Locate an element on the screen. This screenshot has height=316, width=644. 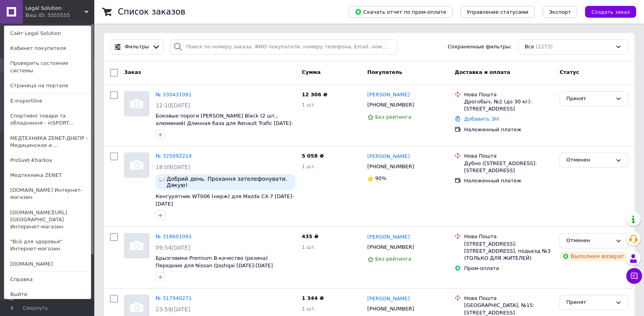
span: Покупатель is located at coordinates (385, 72).